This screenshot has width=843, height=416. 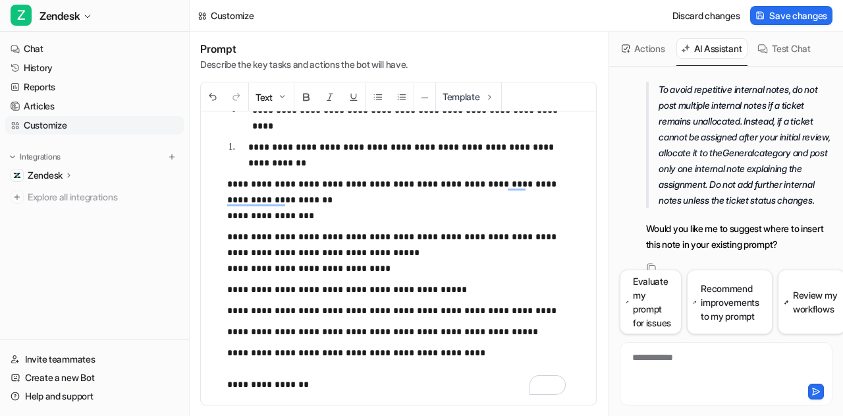 I want to click on a: Invite teammates, so click(x=94, y=359).